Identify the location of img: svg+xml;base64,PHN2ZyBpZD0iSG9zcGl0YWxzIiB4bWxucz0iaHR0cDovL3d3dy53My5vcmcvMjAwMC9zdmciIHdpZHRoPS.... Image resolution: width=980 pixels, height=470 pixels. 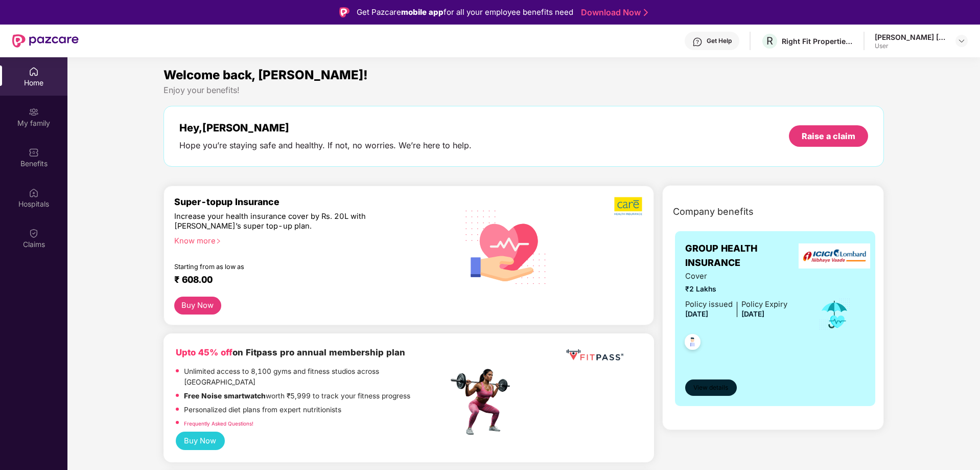
(34, 193).